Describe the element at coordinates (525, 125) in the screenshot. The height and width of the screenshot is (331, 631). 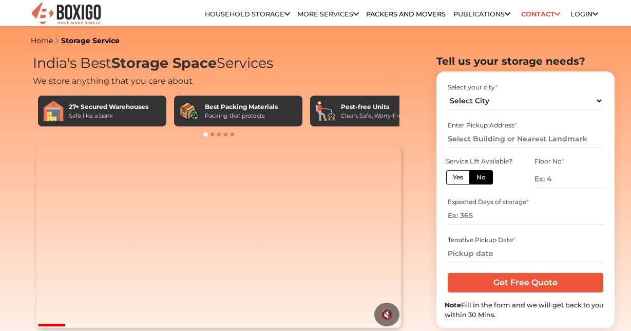
I see `div: Enter Pickup Address` at that location.